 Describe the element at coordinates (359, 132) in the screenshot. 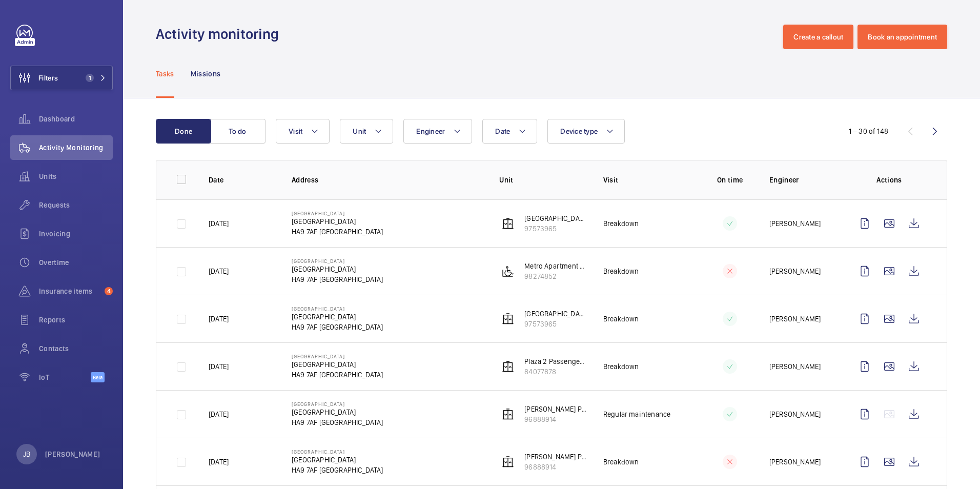

I see `span: Unit` at that location.